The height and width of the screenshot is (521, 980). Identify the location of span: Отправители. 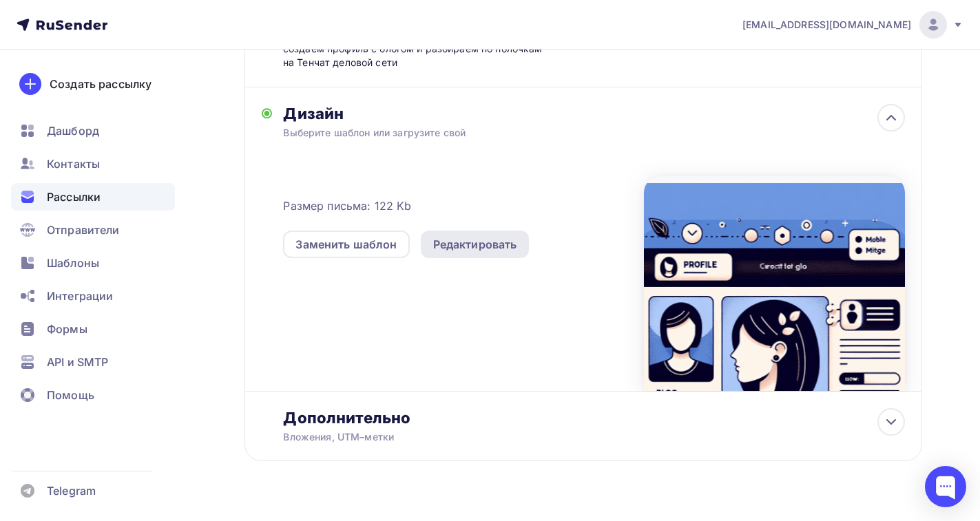
(84, 230).